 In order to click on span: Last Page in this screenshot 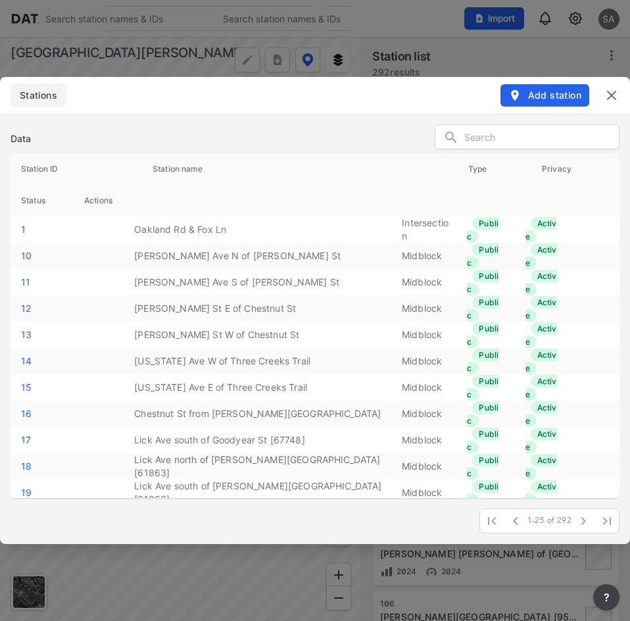, I will do `click(607, 521)`.